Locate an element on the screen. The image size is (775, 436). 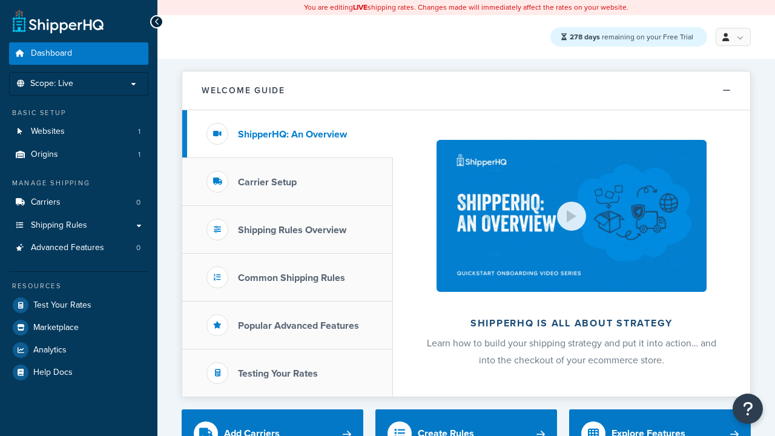
h3: Popular Advanced Features is located at coordinates (299, 326).